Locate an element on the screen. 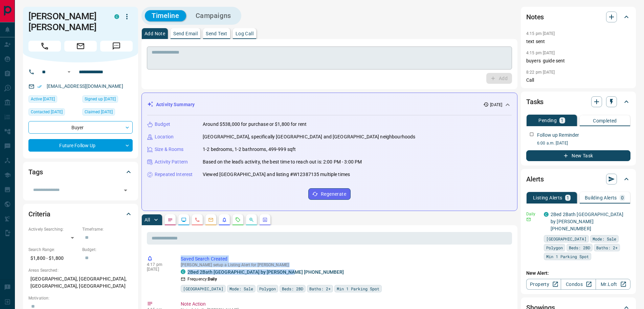  p: text sent is located at coordinates (579, 42).